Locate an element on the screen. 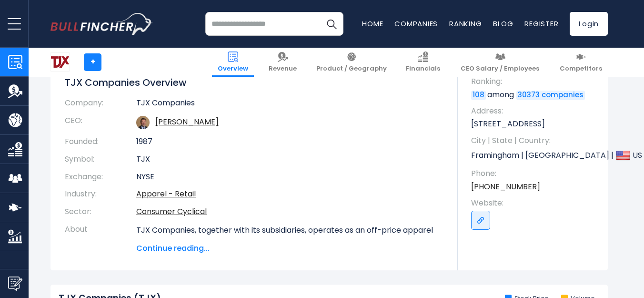  span: CEO Salary / Employees is located at coordinates (500, 69).